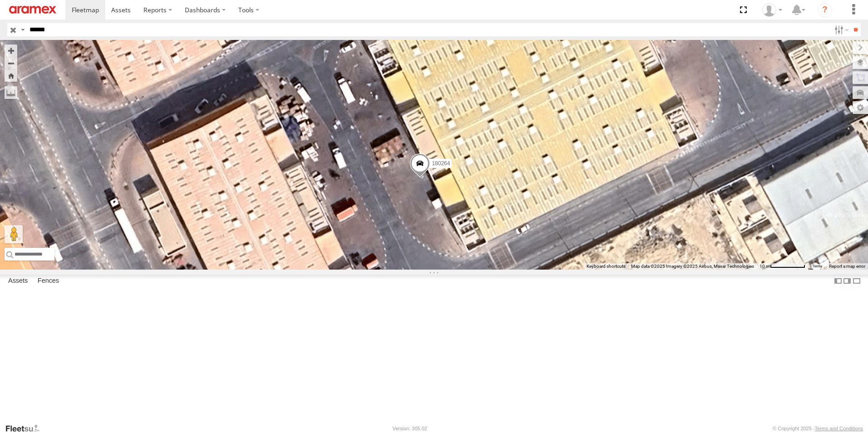  Describe the element at coordinates (11, 75) in the screenshot. I see `button: Zoom Home` at that location.